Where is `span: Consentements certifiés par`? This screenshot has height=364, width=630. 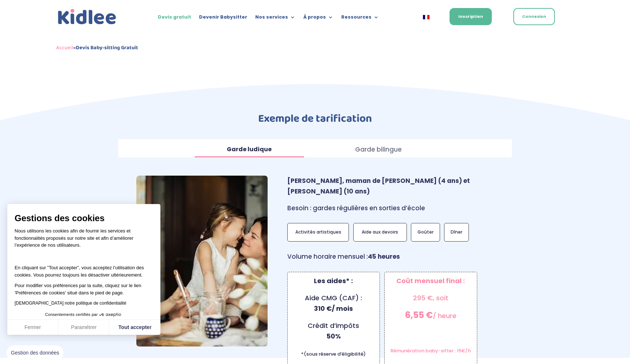 span: Consentements certifiés par is located at coordinates (72, 314).